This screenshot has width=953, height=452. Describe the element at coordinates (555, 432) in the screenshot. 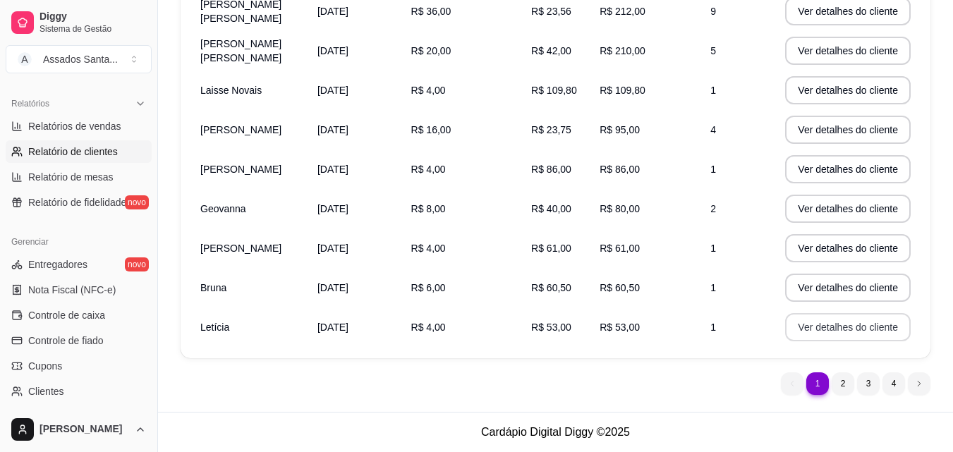

I see `footer: Cardápio Digital Diggy © 2025` at that location.